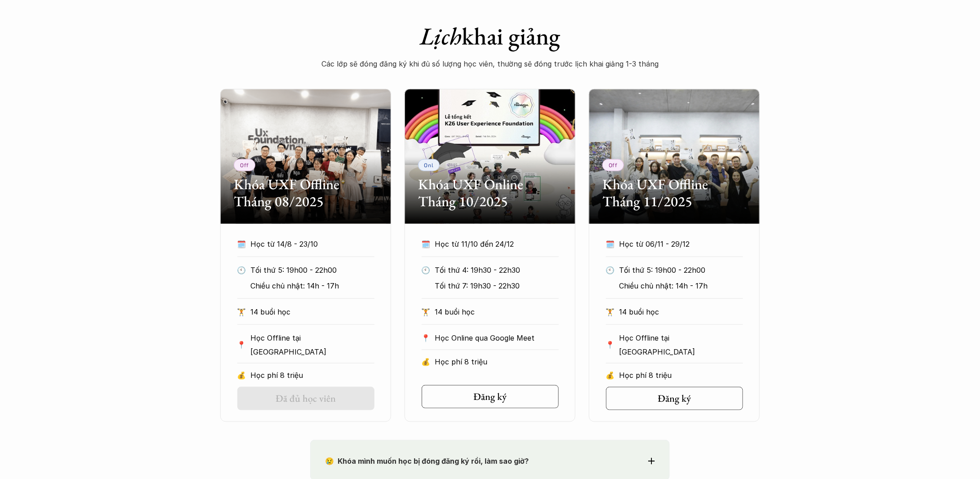 Image resolution: width=980 pixels, height=479 pixels. Describe the element at coordinates (306, 398) in the screenshot. I see `h5: Đã đủ học viên` at that location.